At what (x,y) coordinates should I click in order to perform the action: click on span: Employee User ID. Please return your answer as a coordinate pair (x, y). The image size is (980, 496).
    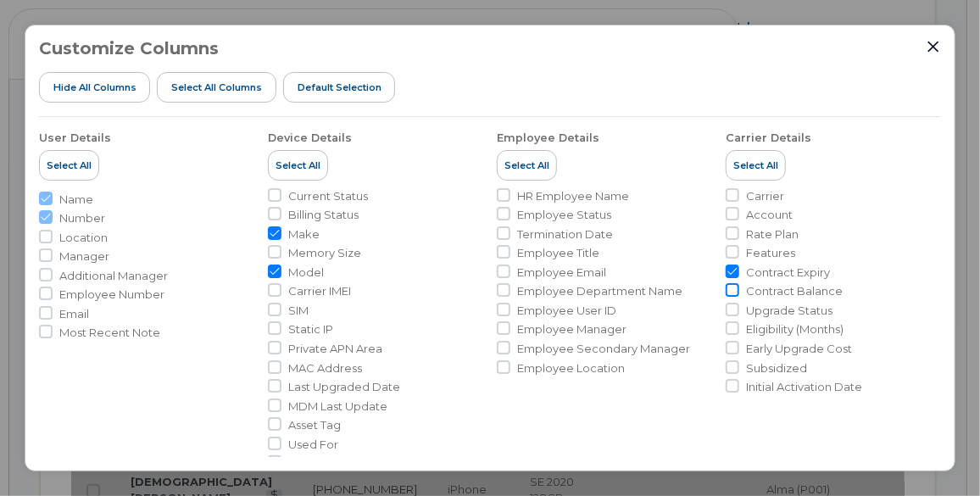
    Looking at the image, I should click on (566, 310).